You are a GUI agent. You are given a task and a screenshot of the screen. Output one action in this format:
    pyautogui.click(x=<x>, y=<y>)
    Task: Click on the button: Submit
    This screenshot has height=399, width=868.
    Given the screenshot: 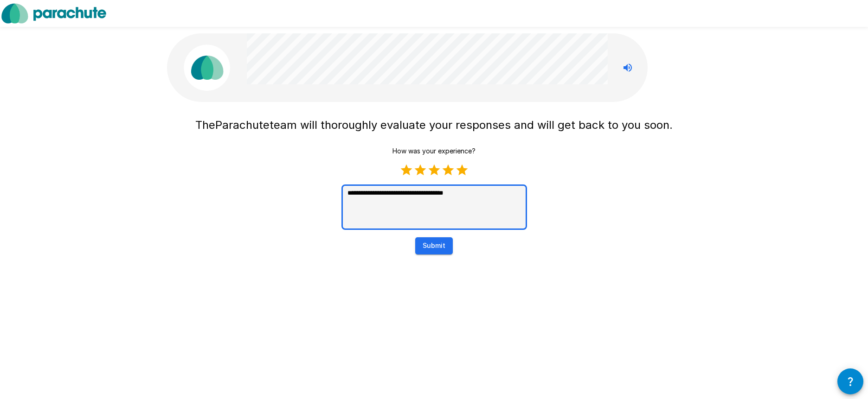 What is the action you would take?
    pyautogui.click(x=434, y=246)
    